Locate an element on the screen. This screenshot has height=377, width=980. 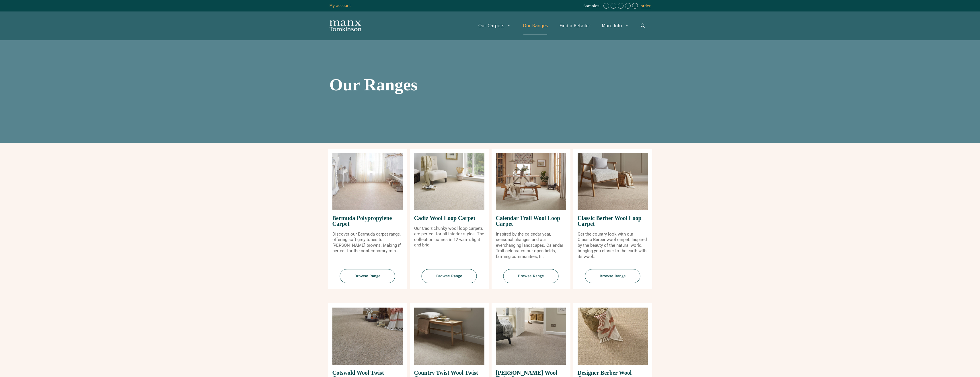
img: Craven Wool Twist Carpet is located at coordinates (530, 336).